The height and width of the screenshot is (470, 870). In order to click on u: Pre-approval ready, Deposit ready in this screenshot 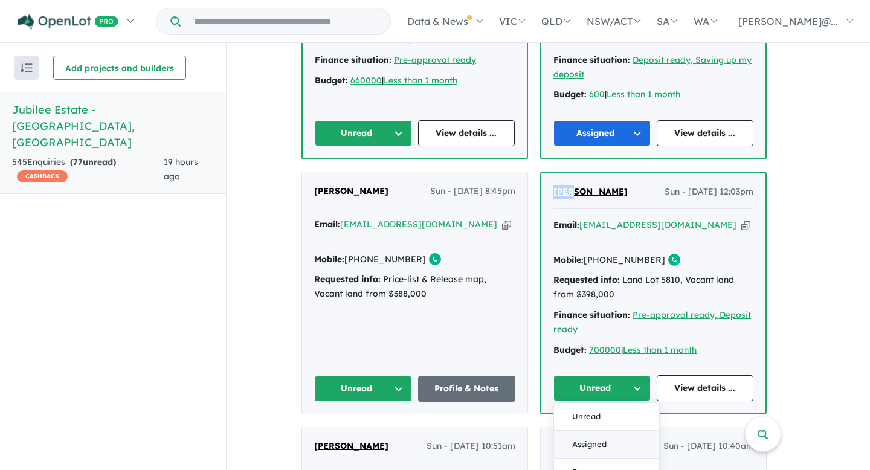, I will do `click(652, 322)`.